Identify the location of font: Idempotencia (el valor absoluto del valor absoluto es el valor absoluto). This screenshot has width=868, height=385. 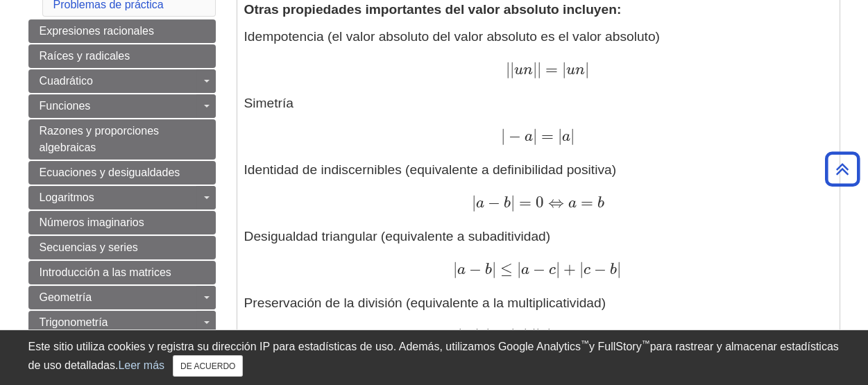
(452, 36).